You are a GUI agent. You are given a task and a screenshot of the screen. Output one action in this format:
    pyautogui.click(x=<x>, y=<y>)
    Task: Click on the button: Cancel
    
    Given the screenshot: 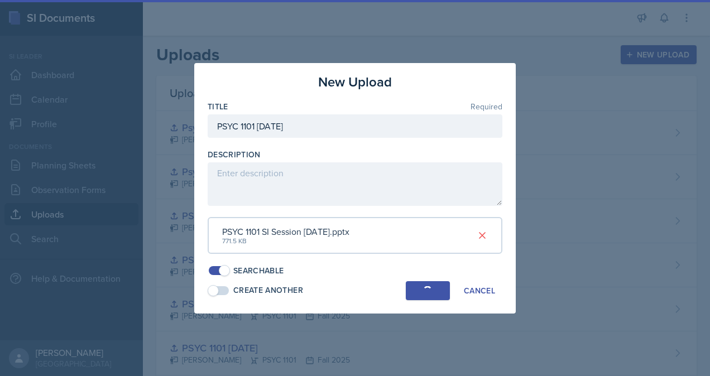 What is the action you would take?
    pyautogui.click(x=480, y=291)
    